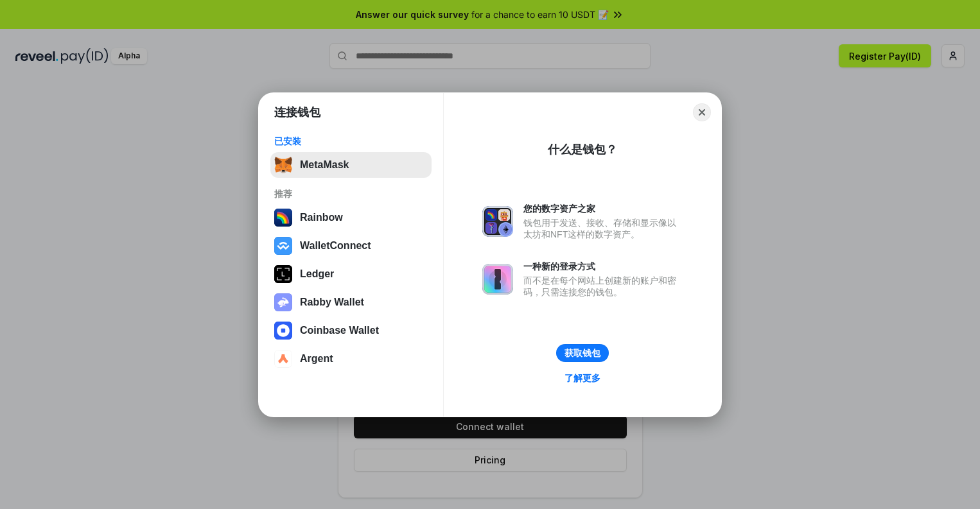 The height and width of the screenshot is (509, 980). Describe the element at coordinates (350, 246) in the screenshot. I see `button: WalletConnect` at that location.